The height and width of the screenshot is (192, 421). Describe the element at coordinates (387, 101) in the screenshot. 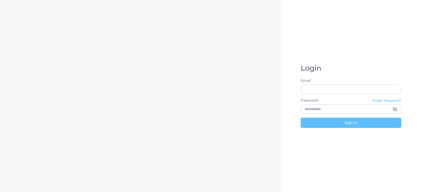

I see `a: Forgot Password?` at that location.